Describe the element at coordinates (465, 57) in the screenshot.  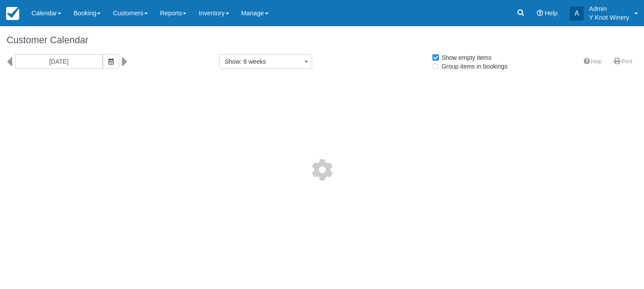
I see `span: Show empty items` at that location.